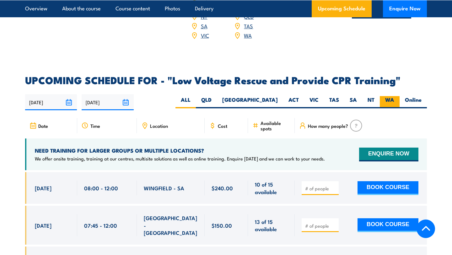 The height and width of the screenshot is (255, 452). What do you see at coordinates (180, 158) in the screenshot?
I see `p: We offer onsite training, training at our centres, multisite solutions as well as online training...` at bounding box center [180, 158].